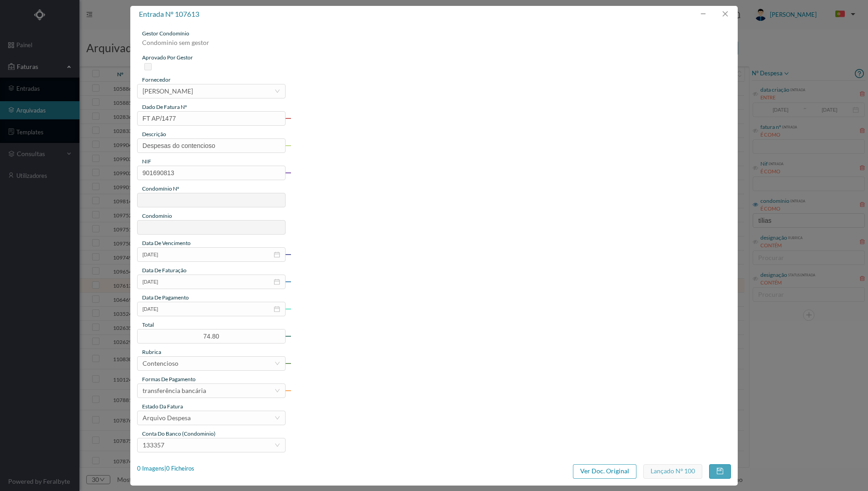  I want to click on span: data de faturação, so click(164, 270).